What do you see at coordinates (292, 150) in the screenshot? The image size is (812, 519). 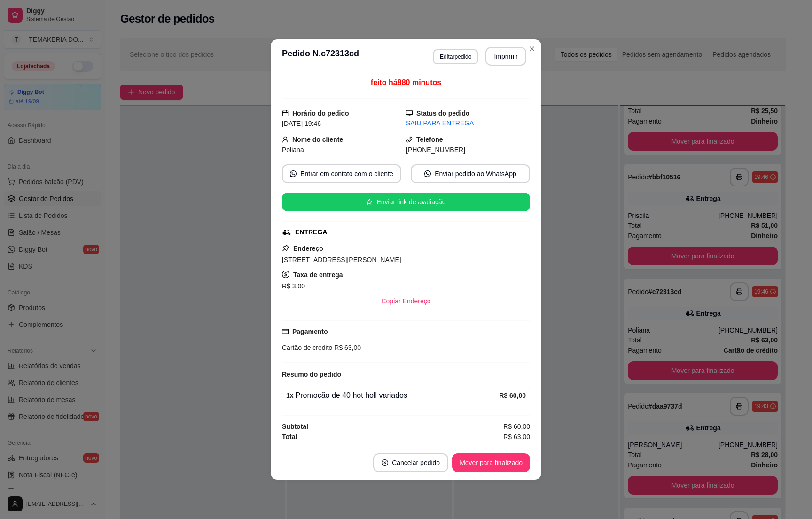 I see `span: Poliana` at bounding box center [292, 150].